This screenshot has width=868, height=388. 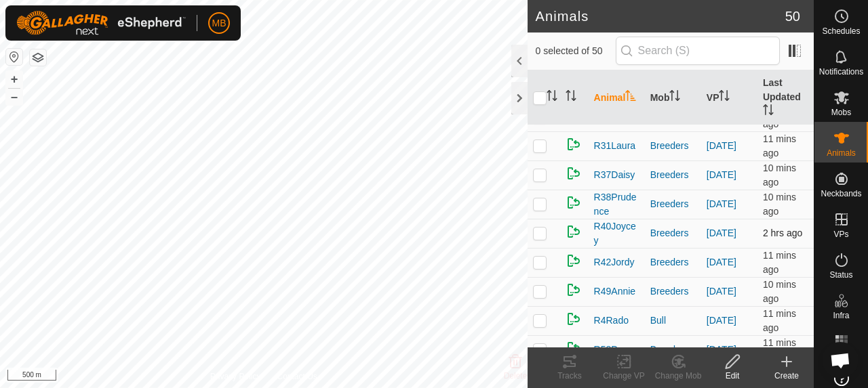 What do you see at coordinates (616, 205) in the screenshot?
I see `span: R38Prudence` at bounding box center [616, 205].